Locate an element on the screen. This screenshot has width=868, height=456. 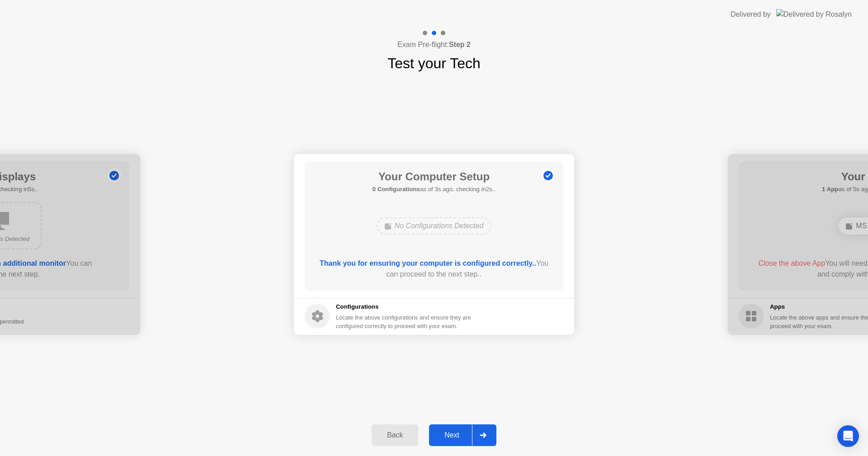
div: Locate the above configurations and ensure they are configured correctly to proceed with your exam. is located at coordinates (404, 322).